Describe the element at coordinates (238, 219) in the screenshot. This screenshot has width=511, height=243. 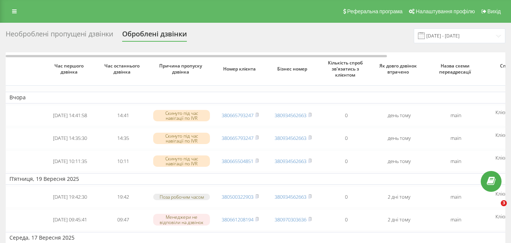
I see `a: 380661208194` at that location.